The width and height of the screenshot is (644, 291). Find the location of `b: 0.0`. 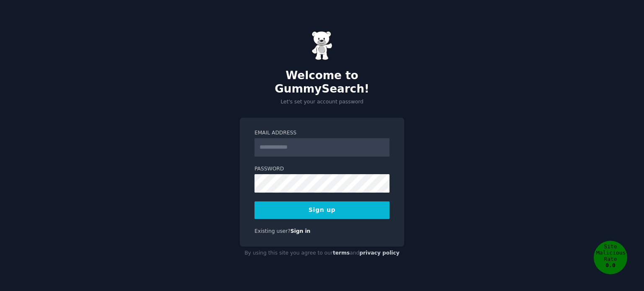

b: 0.0 is located at coordinates (610, 265).